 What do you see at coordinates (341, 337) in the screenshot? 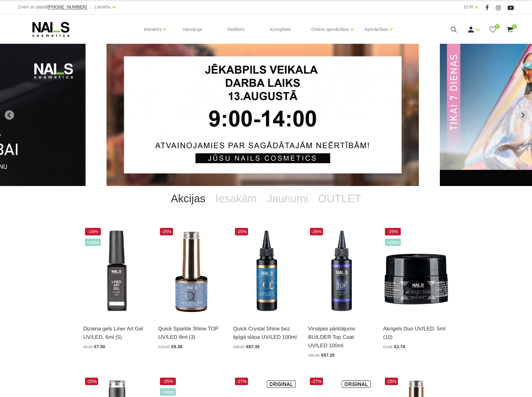
I see `a: Virsējais pārklājums BUILDER Top Coat UV/LED 100ml` at bounding box center [341, 337].